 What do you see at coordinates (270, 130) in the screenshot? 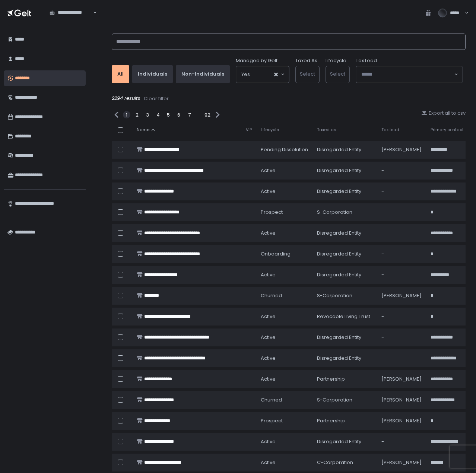
I see `span: Lifecycle` at bounding box center [270, 130].